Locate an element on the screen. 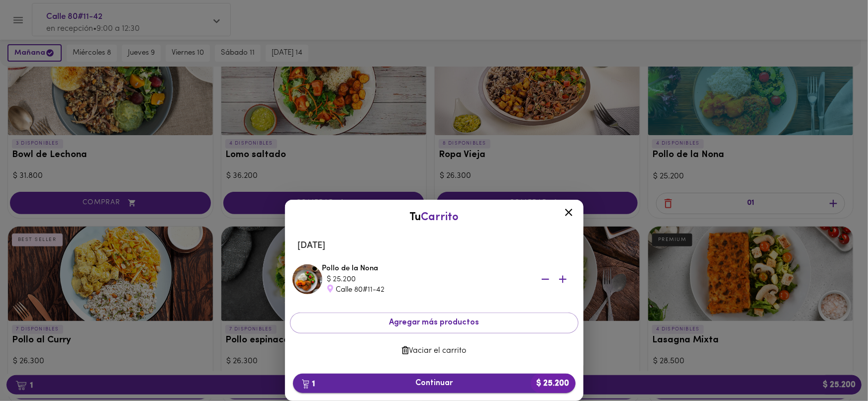 The height and width of the screenshot is (401, 868). b: $ 25.200 is located at coordinates (553, 384).